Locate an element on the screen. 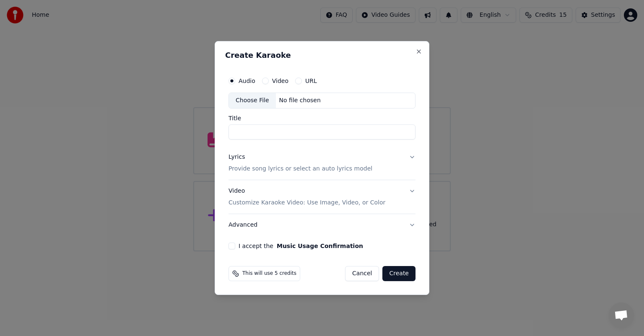 The height and width of the screenshot is (336, 644). div: No file chosen is located at coordinates (300, 100).